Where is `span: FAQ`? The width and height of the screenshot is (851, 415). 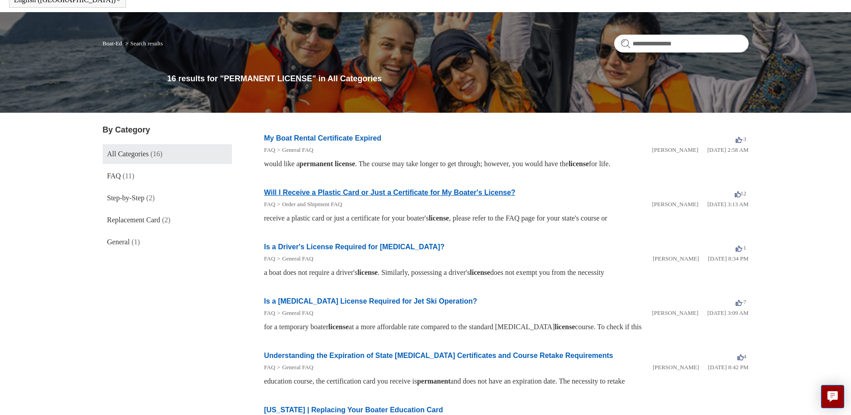
span: FAQ is located at coordinates (114, 175).